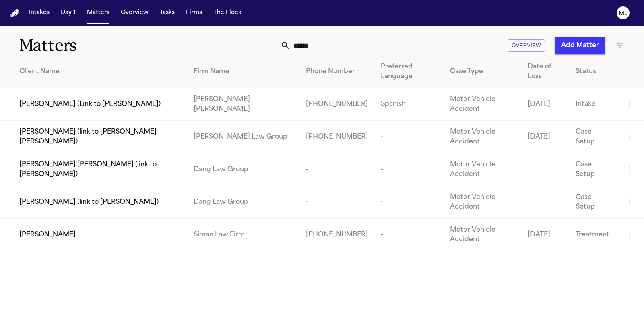 The height and width of the screenshot is (327, 644). Describe the element at coordinates (580, 45) in the screenshot. I see `button: Add Matter` at that location.